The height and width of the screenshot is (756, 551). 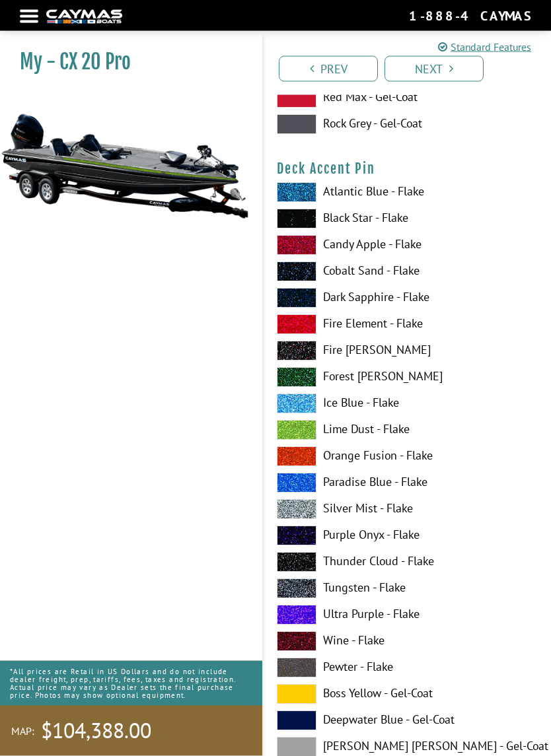 I want to click on label: Ultra Purple - Flake, so click(x=407, y=615).